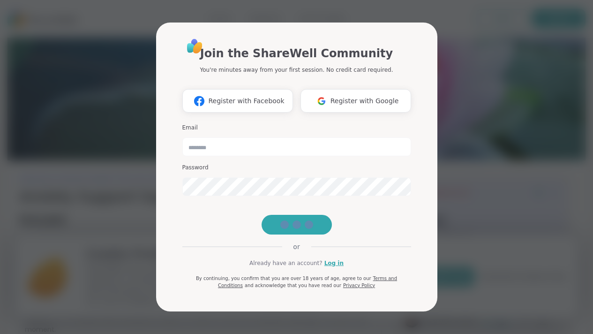 This screenshot has width=593, height=334. What do you see at coordinates (293, 285) in the screenshot?
I see `span: and acknowledge that you have read our` at bounding box center [293, 285].